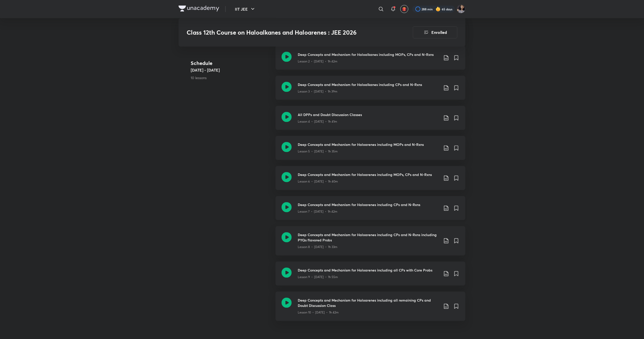 This screenshot has height=339, width=644. Describe the element at coordinates (368, 84) in the screenshot. I see `h3: Deep Concepts and Mechanism for Haloalkanes including CPs and N-Rxns` at that location.